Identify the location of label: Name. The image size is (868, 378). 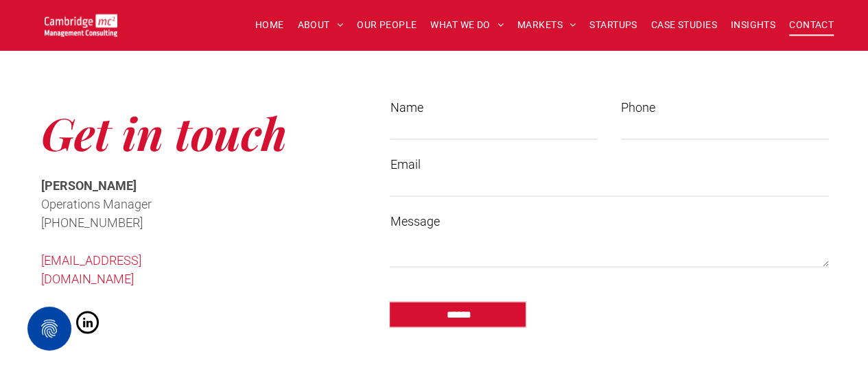
(494, 106).